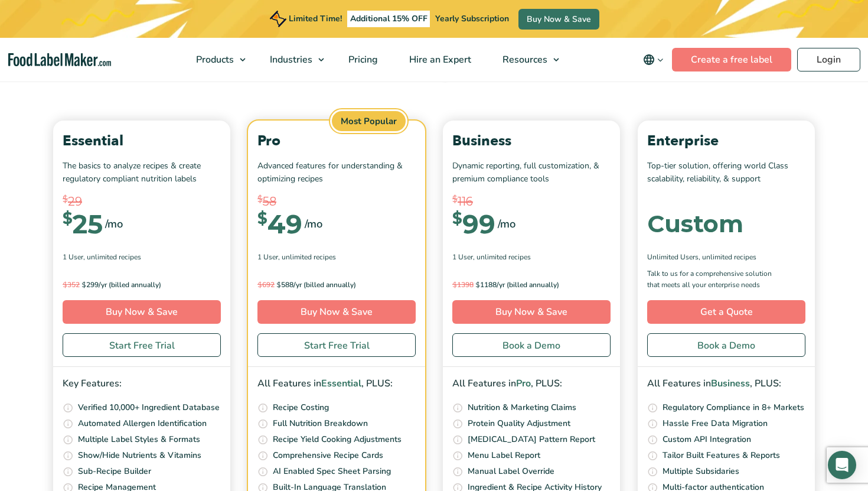 This screenshot has width=868, height=491. What do you see at coordinates (439, 60) in the screenshot?
I see `a: Hire an Expert` at bounding box center [439, 60].